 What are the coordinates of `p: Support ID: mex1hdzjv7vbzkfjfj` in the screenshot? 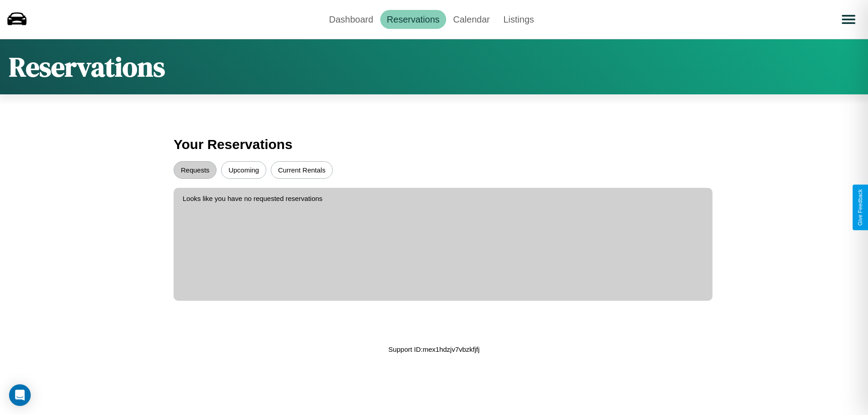 It's located at (434, 349).